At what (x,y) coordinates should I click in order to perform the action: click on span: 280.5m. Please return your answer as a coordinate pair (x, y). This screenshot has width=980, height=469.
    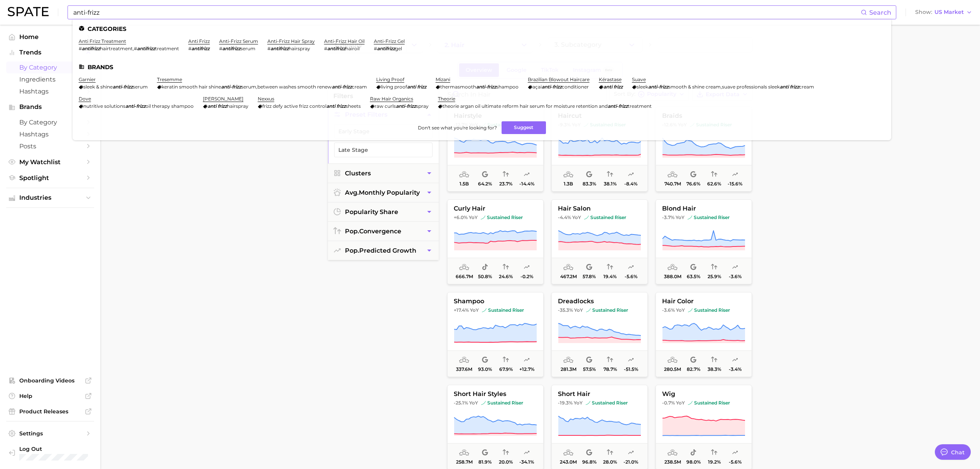
    Looking at the image, I should click on (673, 370).